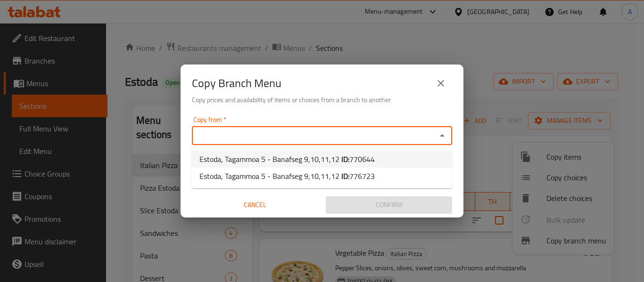 The width and height of the screenshot is (644, 282). Describe the element at coordinates (255, 205) in the screenshot. I see `span: Cancel` at that location.